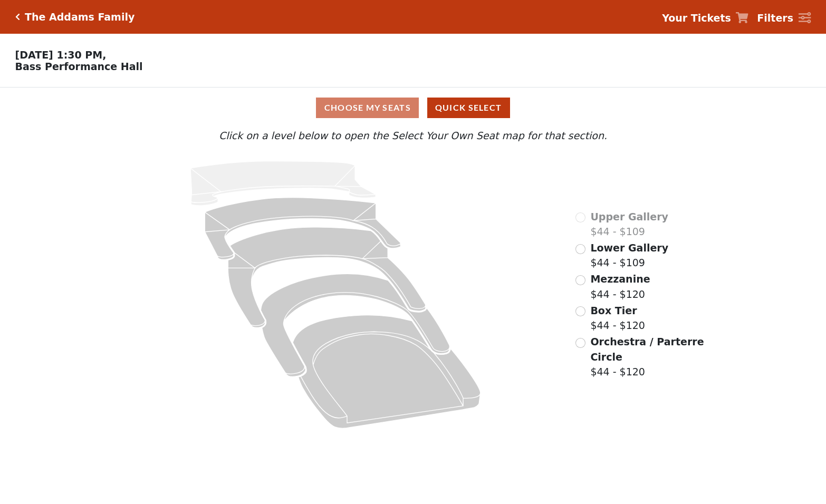 This screenshot has height=504, width=826. What do you see at coordinates (302, 229) in the screenshot?
I see `path: Lower Gallery - Seats Available: 156` at bounding box center [302, 229].